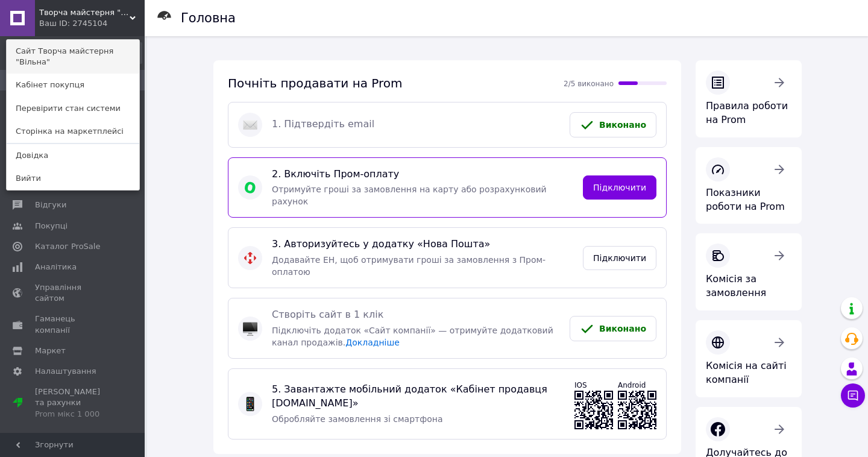 The width and height of the screenshot is (868, 457). I want to click on h1: Головна, so click(208, 18).